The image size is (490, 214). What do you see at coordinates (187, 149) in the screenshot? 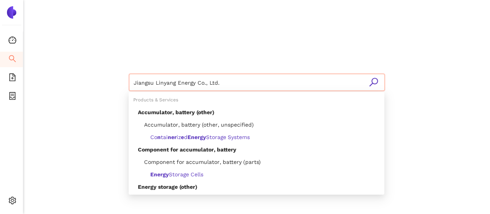
I see `span: Component for accumulator, battery` at bounding box center [187, 149].